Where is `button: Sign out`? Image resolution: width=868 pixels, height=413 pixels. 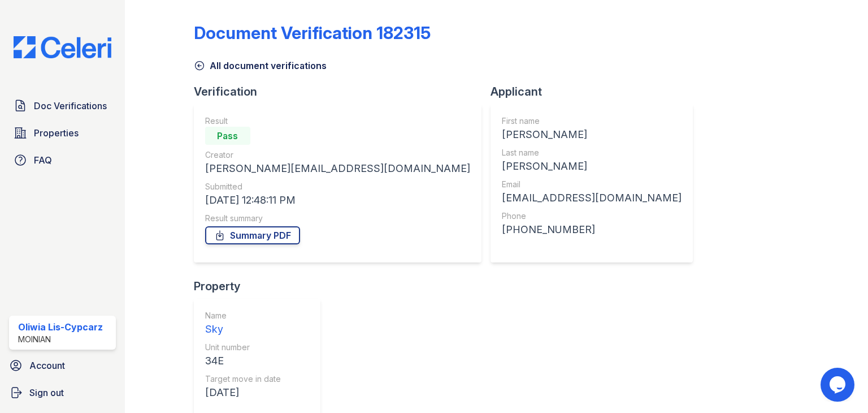 button: Sign out is located at coordinates (62, 392).